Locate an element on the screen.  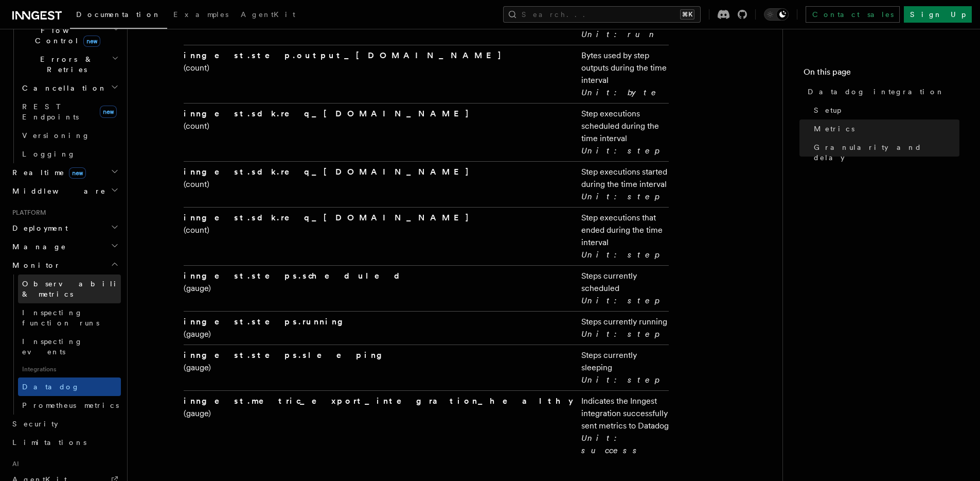
a: Documentation is located at coordinates (118, 16).